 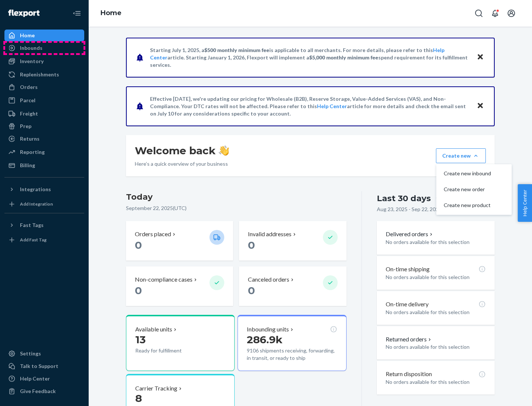 I want to click on p: Return disposition, so click(x=408, y=374).